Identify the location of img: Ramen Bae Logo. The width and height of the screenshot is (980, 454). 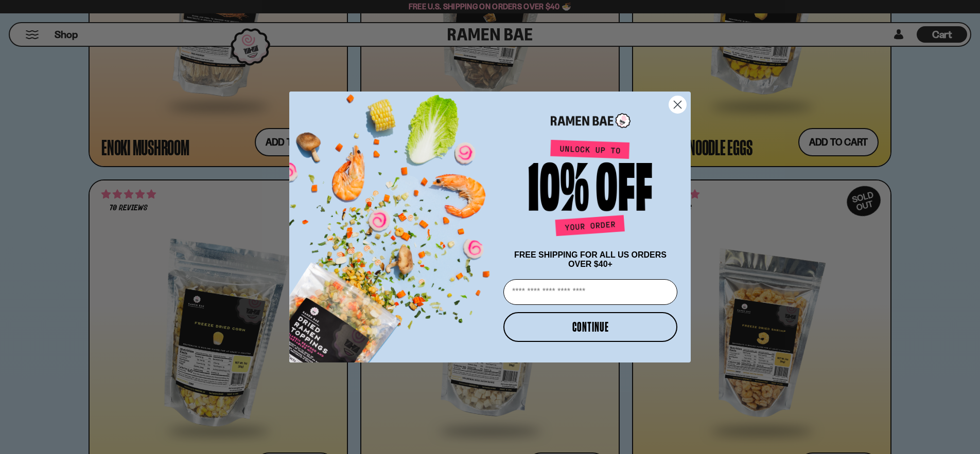
(590, 121).